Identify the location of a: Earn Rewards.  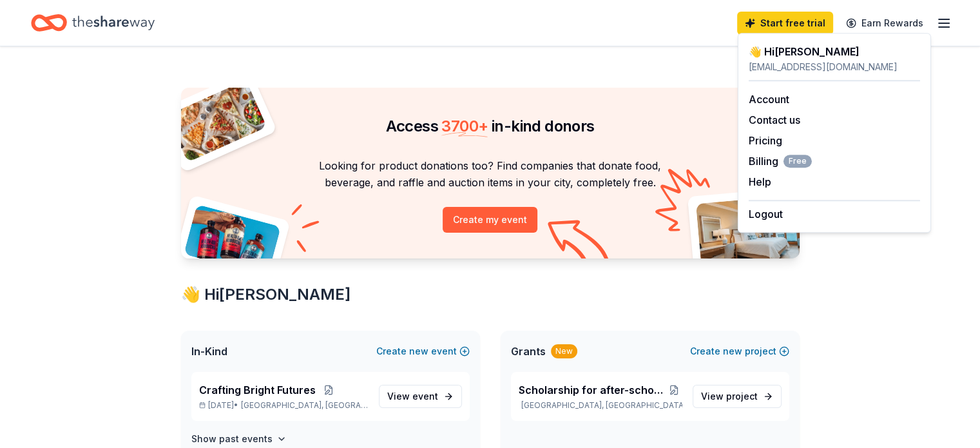
(885, 24).